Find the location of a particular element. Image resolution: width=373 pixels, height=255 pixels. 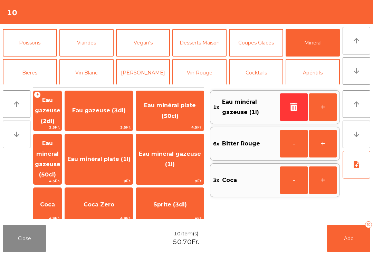

span: 3x is located at coordinates (216, 180).